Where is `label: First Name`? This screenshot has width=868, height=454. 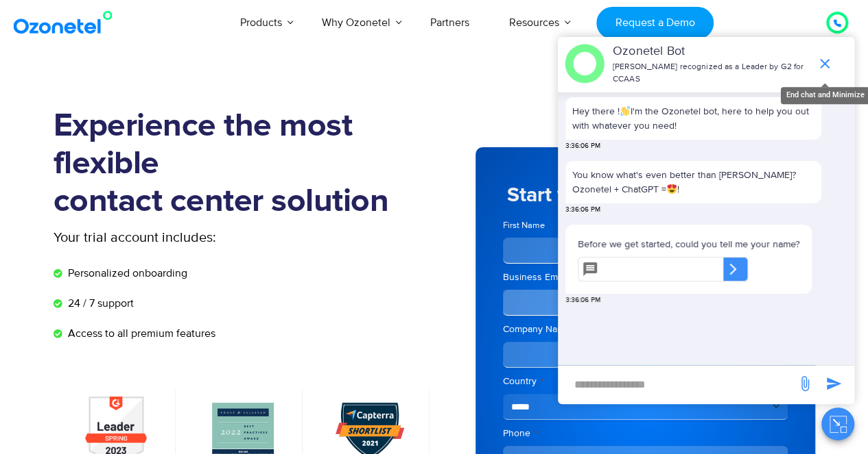 label: First Name is located at coordinates (572, 225).